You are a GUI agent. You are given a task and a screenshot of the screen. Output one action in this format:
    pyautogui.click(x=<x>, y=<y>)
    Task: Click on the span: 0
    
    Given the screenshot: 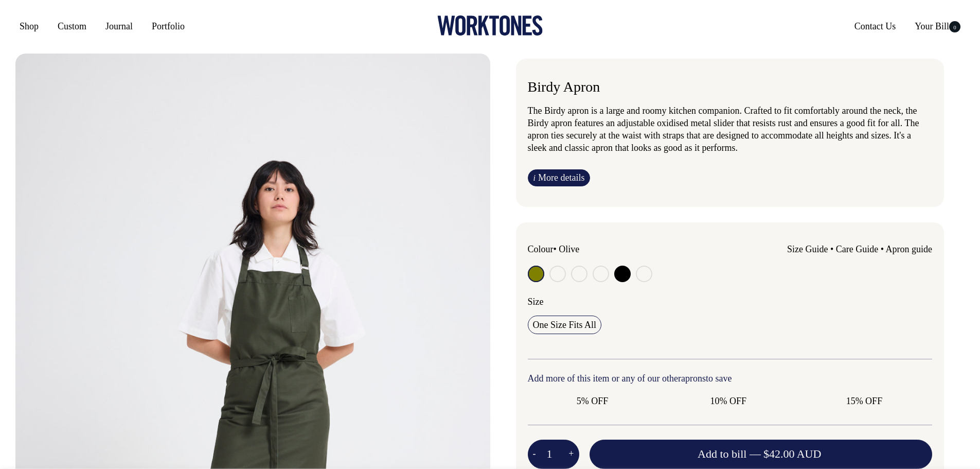 What is the action you would take?
    pyautogui.click(x=955, y=27)
    